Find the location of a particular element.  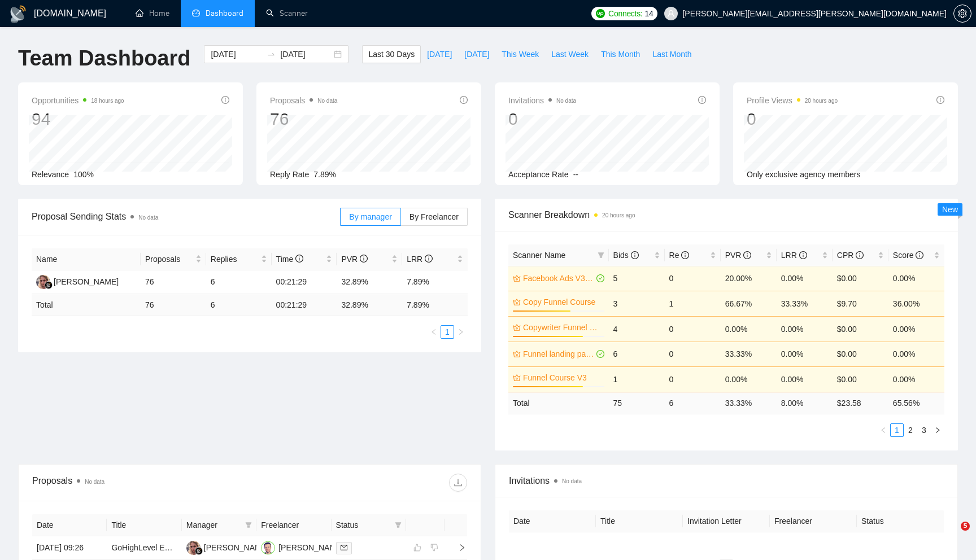

span: 14 is located at coordinates (648, 13).